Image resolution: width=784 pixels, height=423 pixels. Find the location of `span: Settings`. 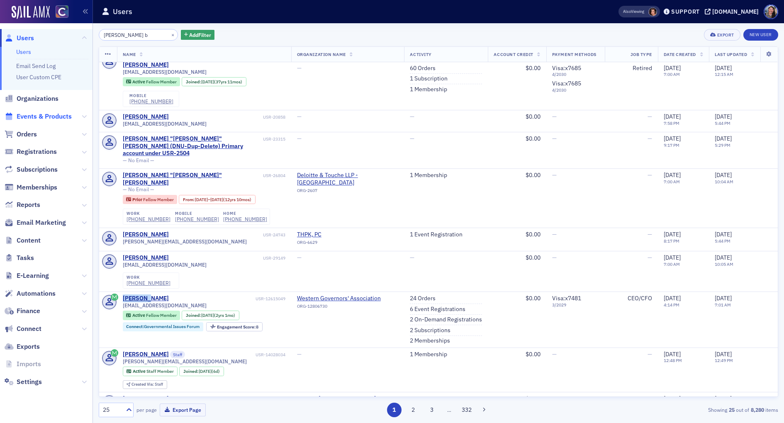

span: Settings is located at coordinates (29, 382).